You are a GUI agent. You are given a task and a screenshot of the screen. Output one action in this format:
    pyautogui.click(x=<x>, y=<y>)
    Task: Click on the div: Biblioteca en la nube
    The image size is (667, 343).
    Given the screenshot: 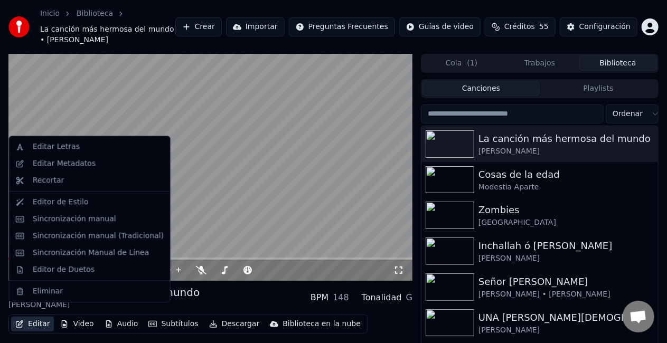 What is the action you would take?
    pyautogui.click(x=322, y=324)
    